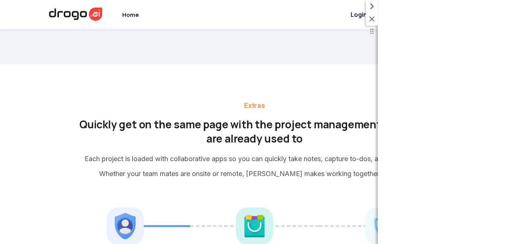 The height and width of the screenshot is (244, 509). I want to click on img: Drogo, so click(76, 14).